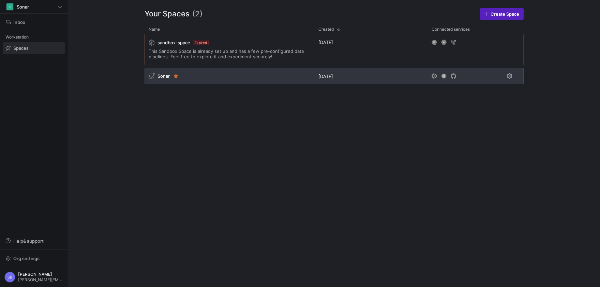  What do you see at coordinates (21, 48) in the screenshot?
I see `span: Spaces` at bounding box center [21, 48].